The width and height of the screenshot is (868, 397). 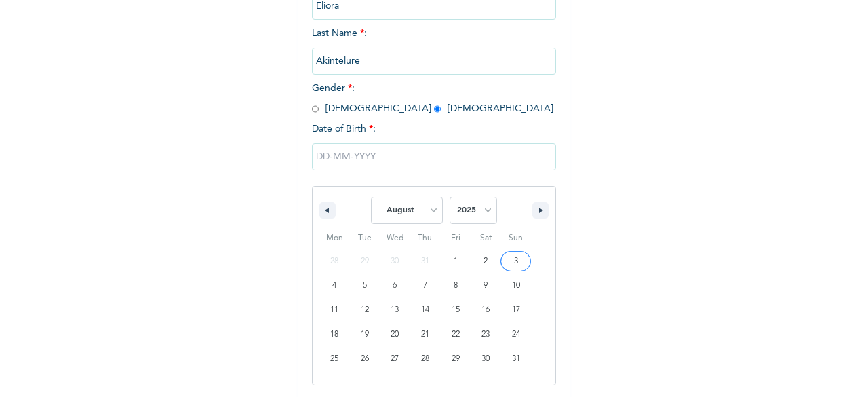 What do you see at coordinates (395, 238) in the screenshot?
I see `span: Wed` at bounding box center [395, 238].